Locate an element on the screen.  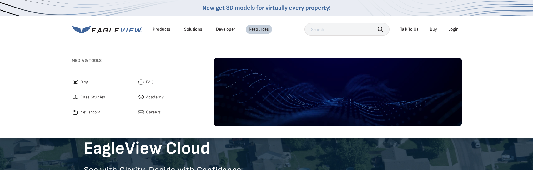
img: academy.svg is located at coordinates (141, 97).